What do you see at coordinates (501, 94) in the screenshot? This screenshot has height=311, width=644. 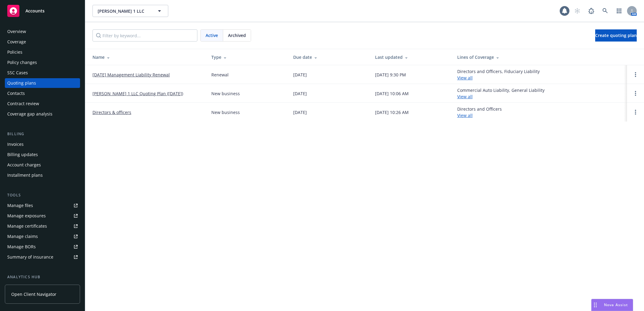 I see `div: Commercial Auto Liability, General Liability` at bounding box center [501, 94].